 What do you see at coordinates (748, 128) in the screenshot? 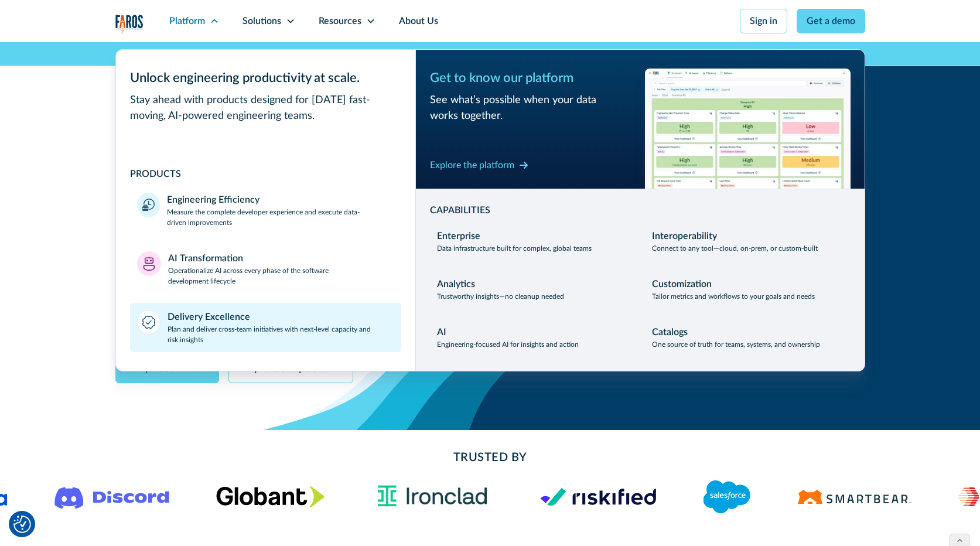
I see `img: Workflow productivity trends heatmap chart` at bounding box center [748, 128].